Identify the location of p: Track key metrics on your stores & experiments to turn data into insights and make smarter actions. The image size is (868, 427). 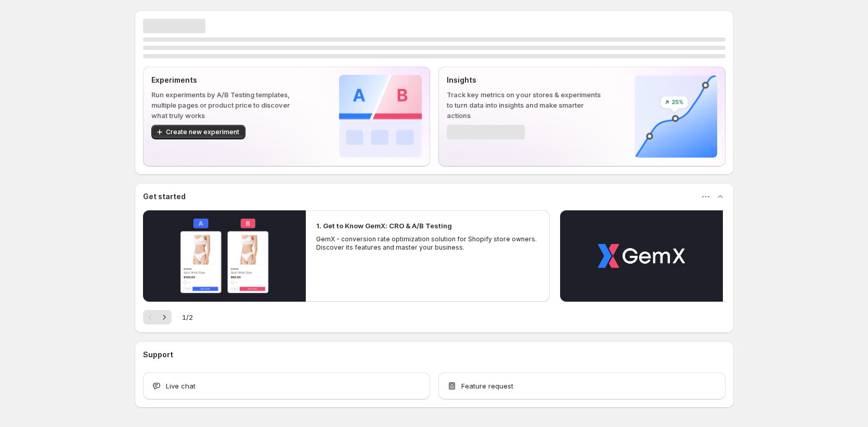
(524, 105).